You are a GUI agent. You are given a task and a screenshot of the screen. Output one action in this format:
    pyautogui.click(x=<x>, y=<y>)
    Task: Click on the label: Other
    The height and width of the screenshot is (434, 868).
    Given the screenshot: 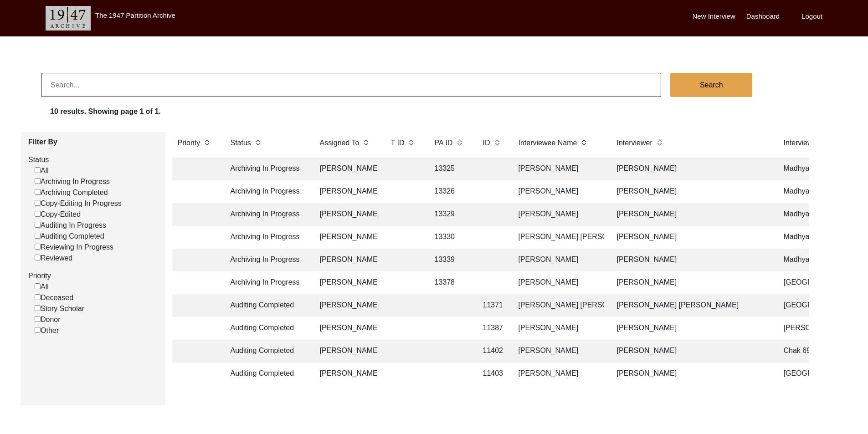 What is the action you would take?
    pyautogui.click(x=46, y=330)
    